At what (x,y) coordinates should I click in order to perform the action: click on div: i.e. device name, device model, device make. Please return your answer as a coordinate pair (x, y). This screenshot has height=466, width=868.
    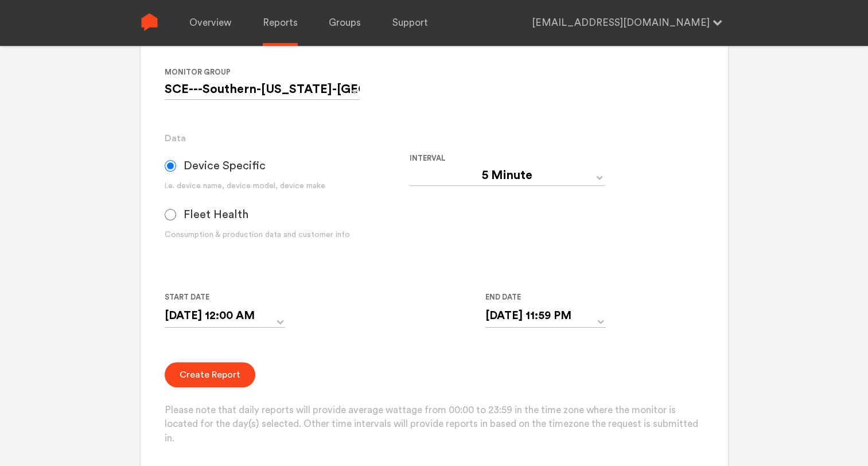
    Looking at the image, I should click on (287, 186).